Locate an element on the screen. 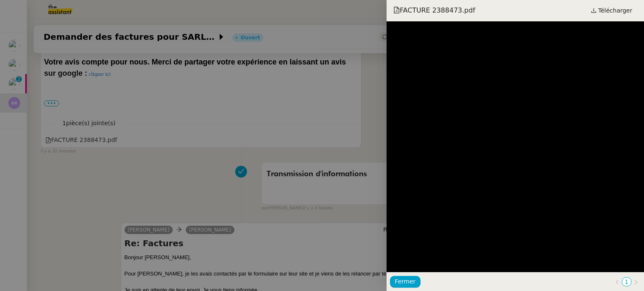  span: FACTURE 2388473.pdf is located at coordinates (434, 11).